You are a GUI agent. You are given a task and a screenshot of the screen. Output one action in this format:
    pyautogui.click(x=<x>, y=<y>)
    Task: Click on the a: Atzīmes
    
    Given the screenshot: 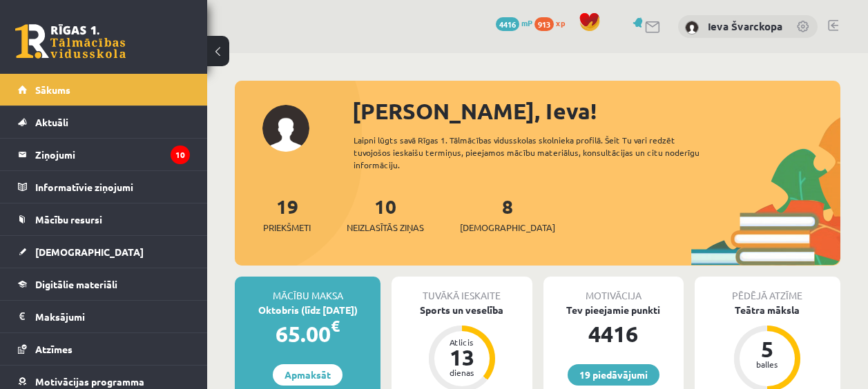 What is the action you would take?
    pyautogui.click(x=104, y=349)
    